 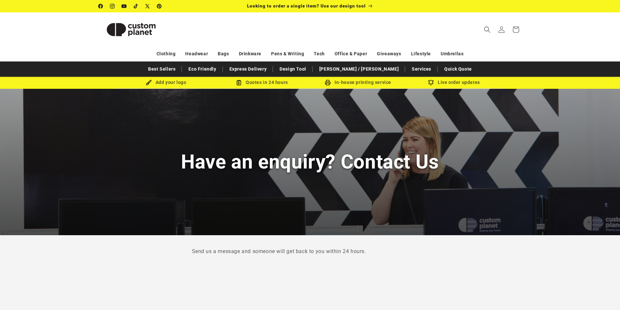 I want to click on div: Quotes in 24 hours, so click(x=262, y=82).